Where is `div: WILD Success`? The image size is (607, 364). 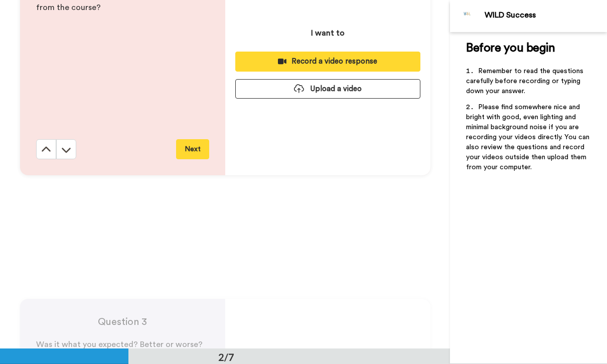
div: WILD Success is located at coordinates (545, 15).